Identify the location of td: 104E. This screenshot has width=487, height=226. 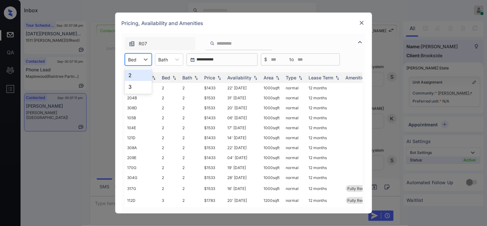
(142, 127).